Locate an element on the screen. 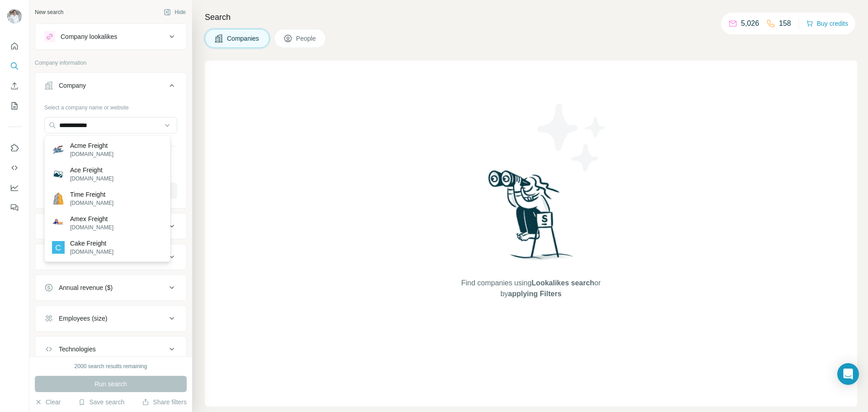 The height and width of the screenshot is (412, 868). p: 5,026 is located at coordinates (750, 24).